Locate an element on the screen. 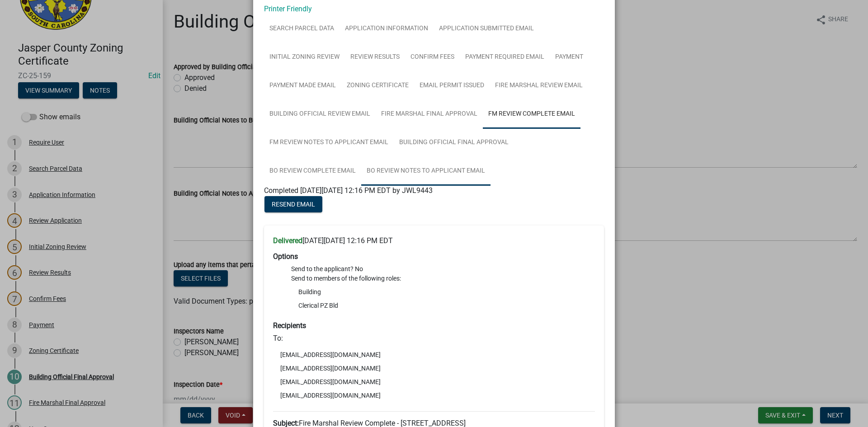  a: Printer Friendly is located at coordinates (288, 8).